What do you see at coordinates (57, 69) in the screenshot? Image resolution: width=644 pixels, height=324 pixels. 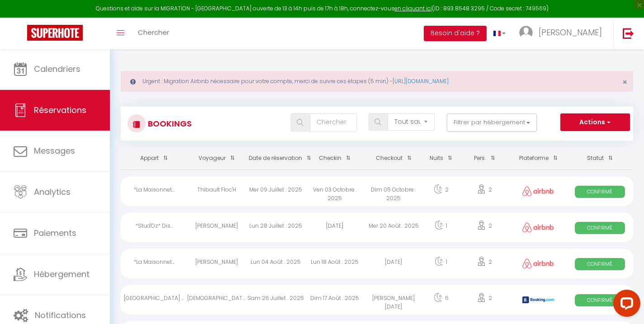 I see `span: Calendriers` at bounding box center [57, 69].